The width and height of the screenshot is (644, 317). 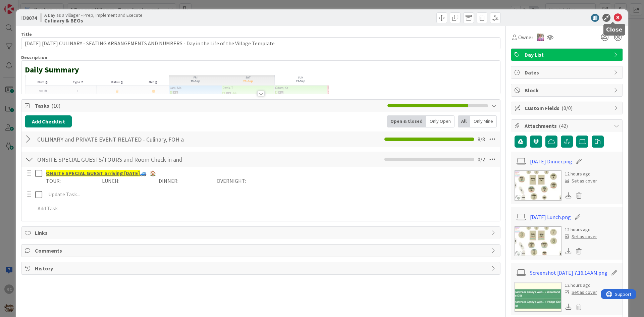 What do you see at coordinates (614, 29) in the screenshot?
I see `h5: Close` at bounding box center [614, 29].